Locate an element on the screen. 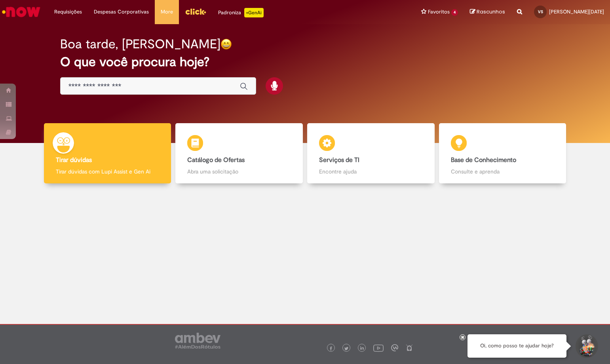 The width and height of the screenshot is (610, 364). span: Rascunhos is located at coordinates (491, 11).